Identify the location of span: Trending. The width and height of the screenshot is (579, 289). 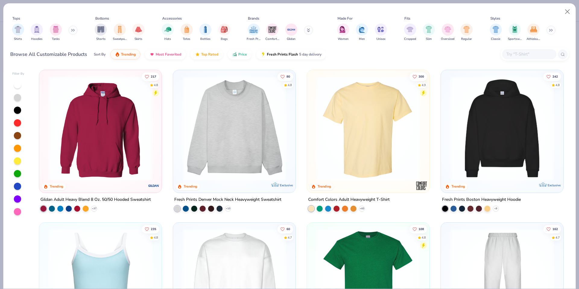
(128, 54).